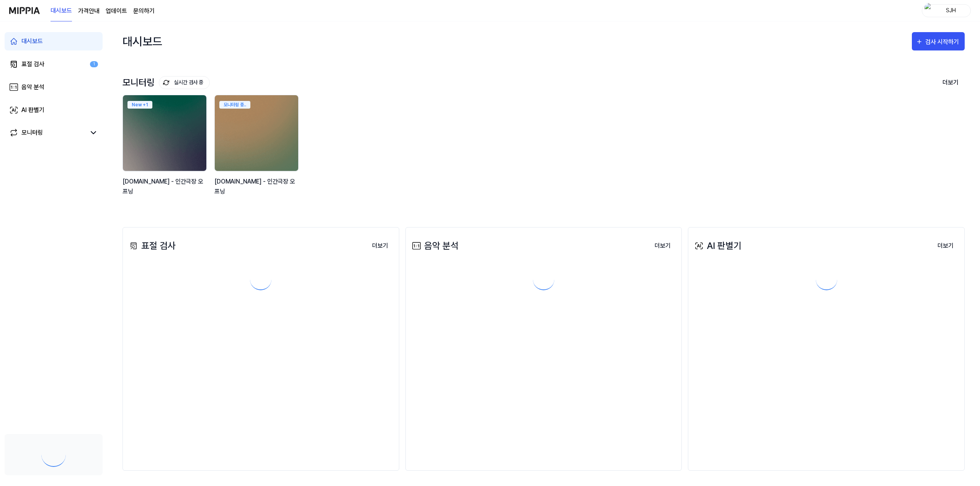 The width and height of the screenshot is (980, 486). What do you see at coordinates (48, 133) in the screenshot?
I see `a: 모니터링` at bounding box center [48, 133].